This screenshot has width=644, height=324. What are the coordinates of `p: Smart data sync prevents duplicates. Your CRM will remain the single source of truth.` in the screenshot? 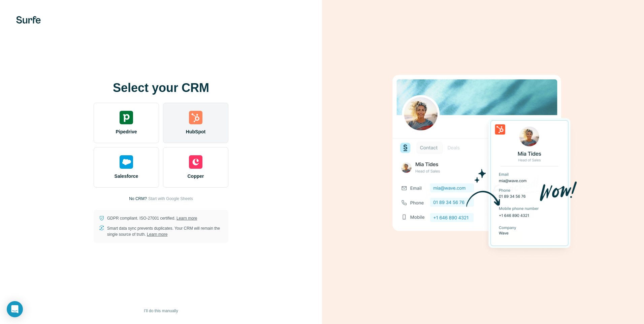 It's located at (165, 231).